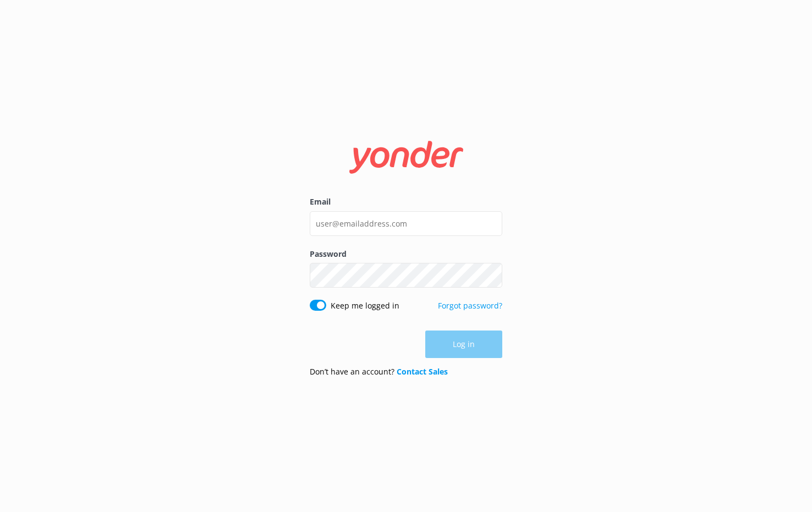 This screenshot has width=812, height=512. What do you see at coordinates (491, 276) in the screenshot?
I see `button: Show password` at bounding box center [491, 276].